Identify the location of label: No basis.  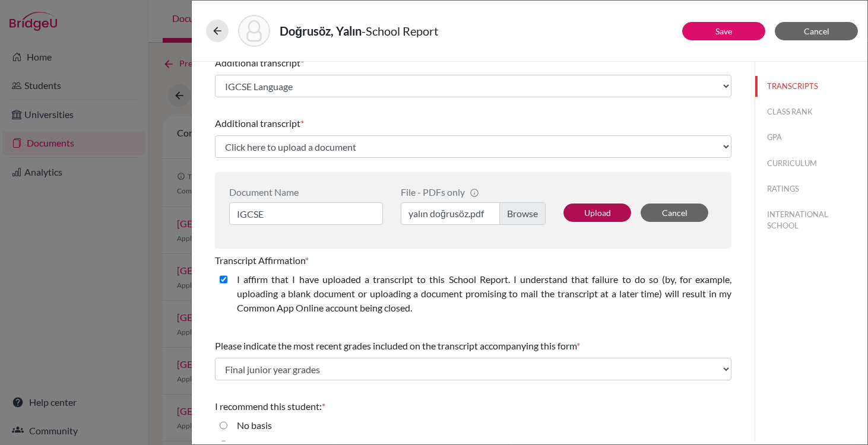
(254, 425).